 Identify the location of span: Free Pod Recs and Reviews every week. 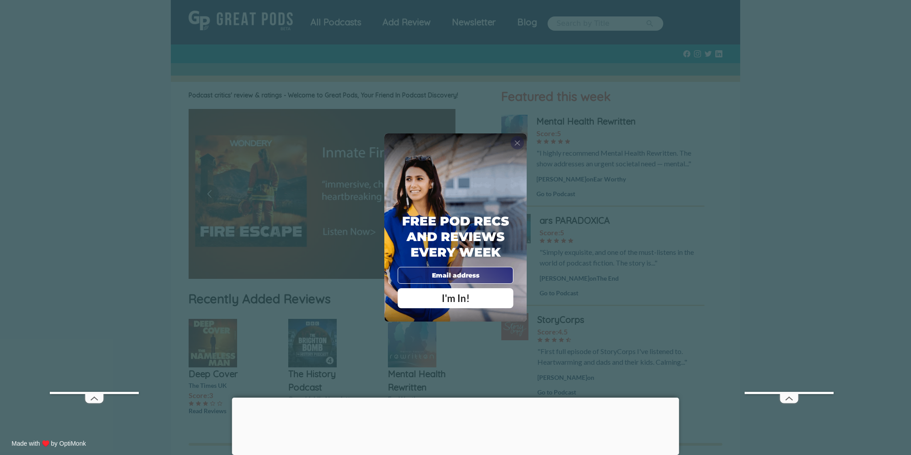
(455, 237).